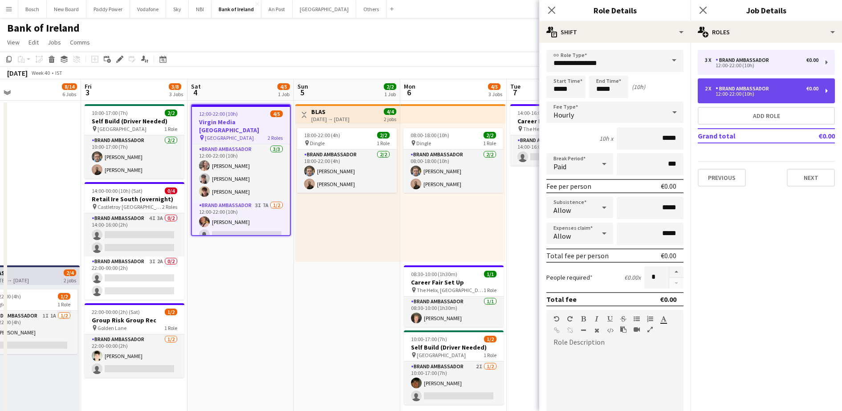  I want to click on div: 12:00-22:00 (10h), so click(762, 65).